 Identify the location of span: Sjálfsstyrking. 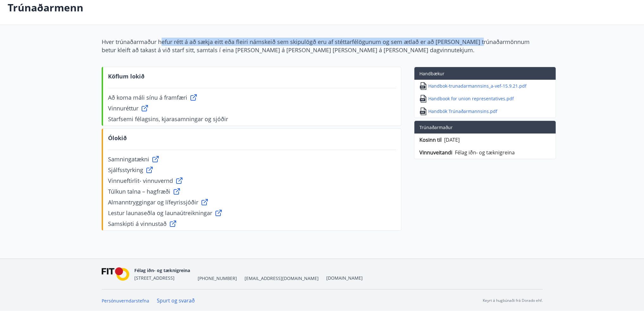
(125, 170).